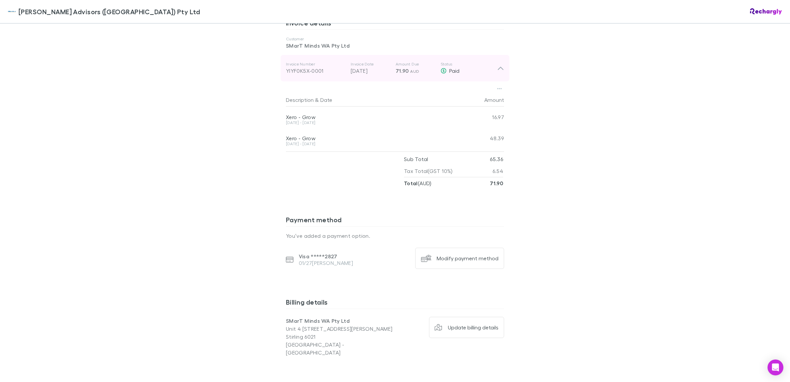  What do you see at coordinates (416, 159) in the screenshot?
I see `p: Sub Total` at bounding box center [416, 159].